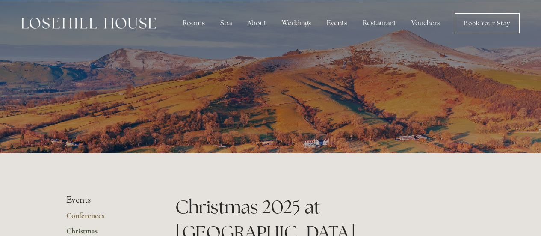  What do you see at coordinates (89, 23) in the screenshot?
I see `img: Losehill House` at bounding box center [89, 23].